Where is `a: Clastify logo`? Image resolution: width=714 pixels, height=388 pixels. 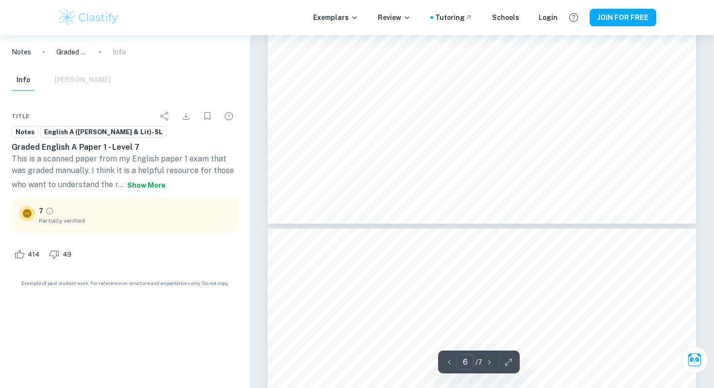 a: Clastify logo is located at coordinates (88, 17).